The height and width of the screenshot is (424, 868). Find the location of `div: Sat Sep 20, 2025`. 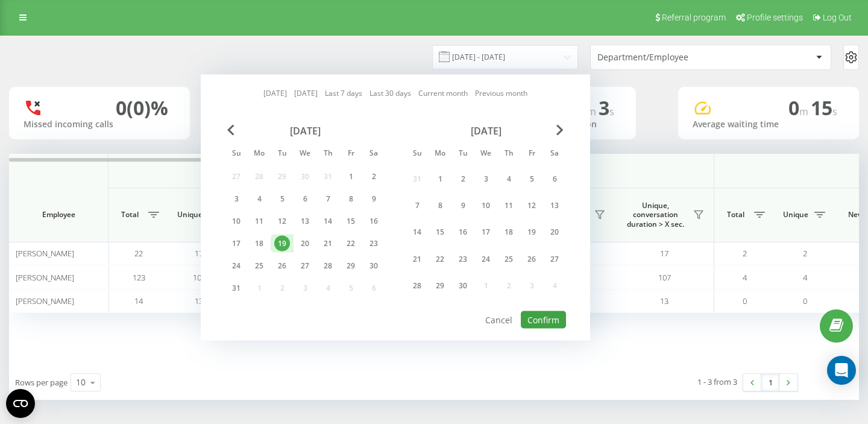

div: Sat Sep 20, 2025 is located at coordinates (555, 231).